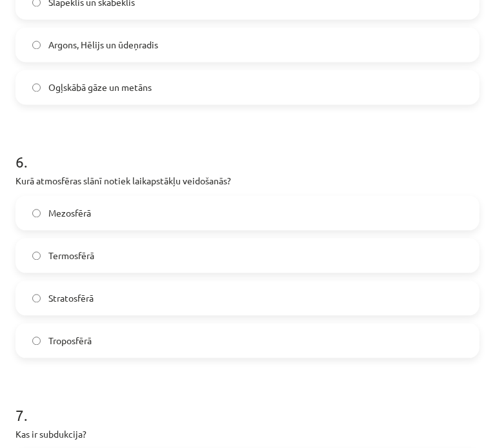  I want to click on span: Ogļskābā gāze un metāns, so click(100, 87).